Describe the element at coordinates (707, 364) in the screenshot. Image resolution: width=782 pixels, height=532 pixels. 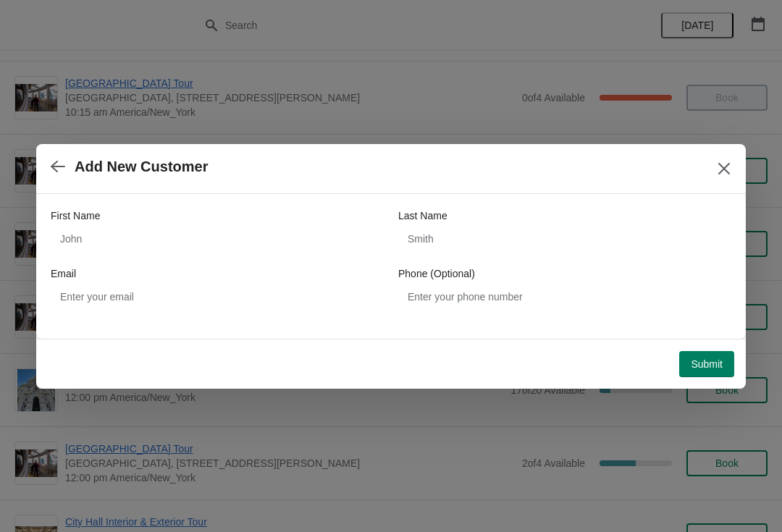
I see `span: Submit` at that location.